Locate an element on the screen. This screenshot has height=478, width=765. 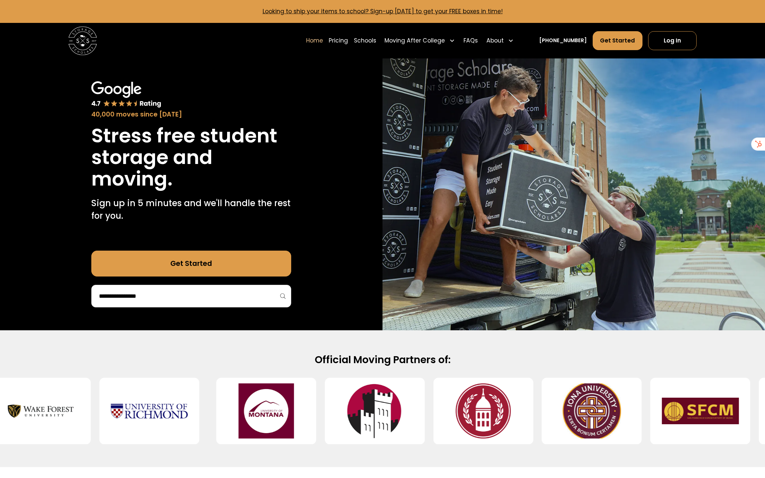
img: San Francisco Conservatory of Music is located at coordinates (700, 411).